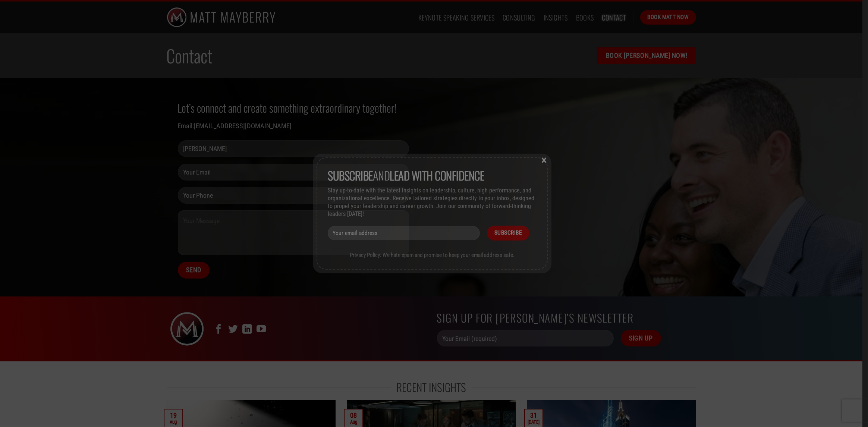  I want to click on strong: lead with Confidence, so click(437, 175).